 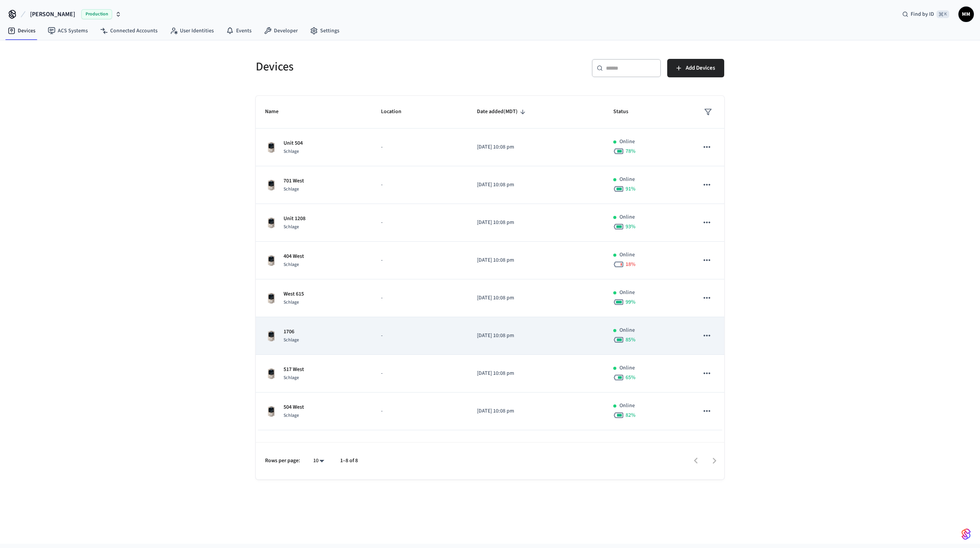 I want to click on span: Date added(MDT), so click(x=502, y=112).